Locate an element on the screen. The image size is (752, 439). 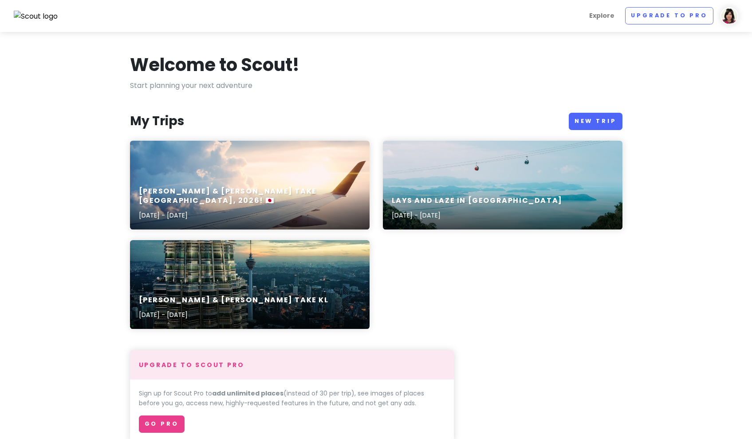
img: Scout logo is located at coordinates (36, 16).